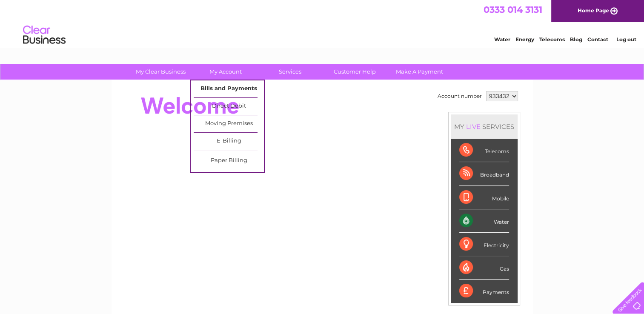 Image resolution: width=644 pixels, height=314 pixels. I want to click on a: 0333 014 3131, so click(513, 9).